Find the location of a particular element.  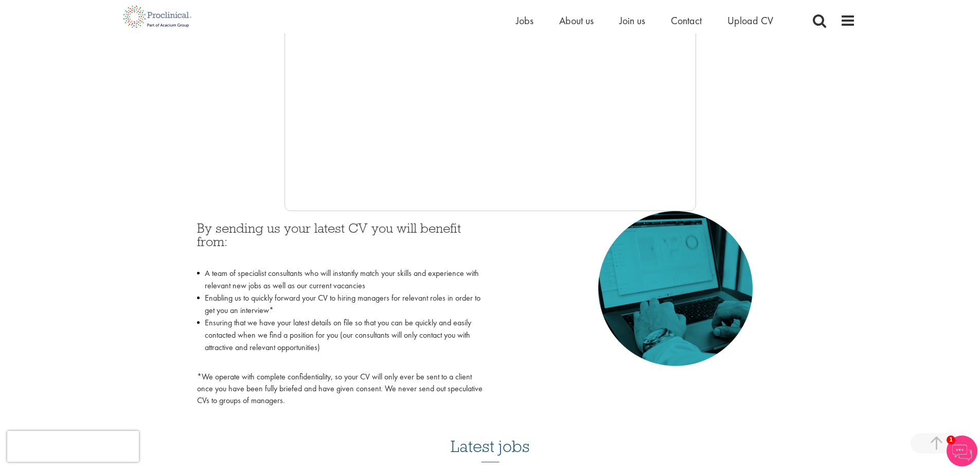

span: Upload CV is located at coordinates (750, 20).